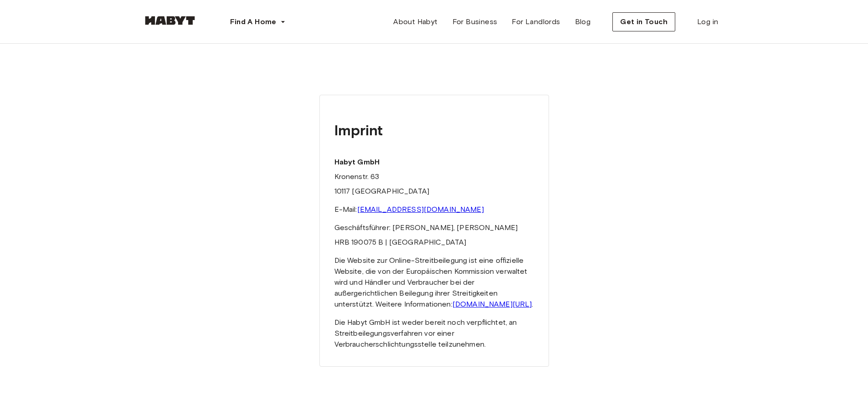 This screenshot has width=868, height=415. What do you see at coordinates (434, 209) in the screenshot?
I see `p: E-Mail:` at bounding box center [434, 209].